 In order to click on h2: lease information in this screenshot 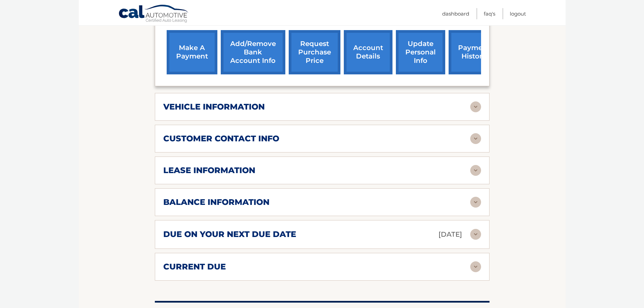, I will do `click(209, 170)`.